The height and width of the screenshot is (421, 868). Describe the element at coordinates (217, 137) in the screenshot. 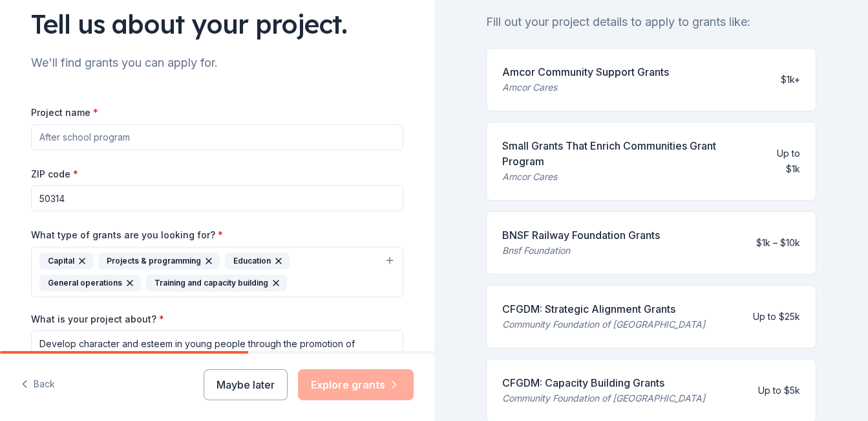

I see `input: After school program` at that location.